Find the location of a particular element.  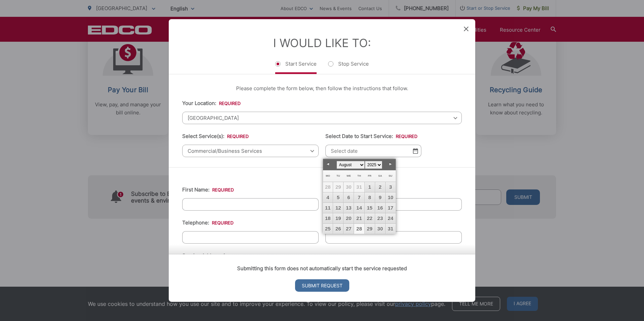

a: 7 is located at coordinates (359, 198).